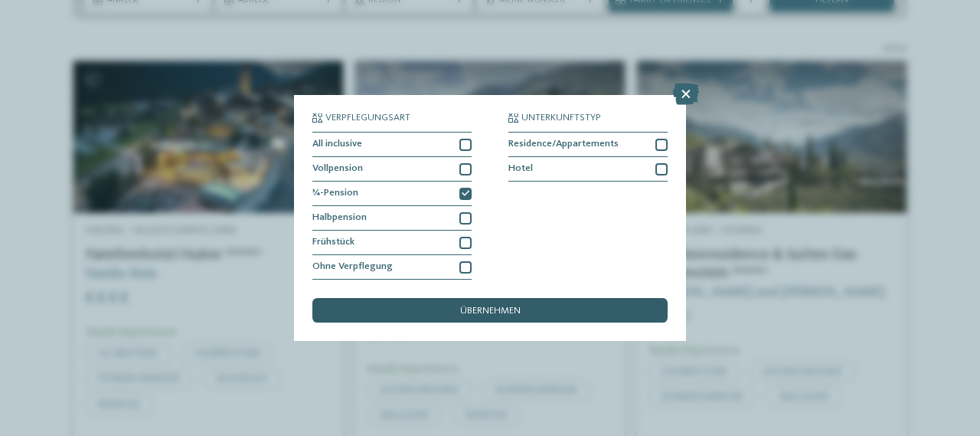  I want to click on span: Halbpension, so click(339, 218).